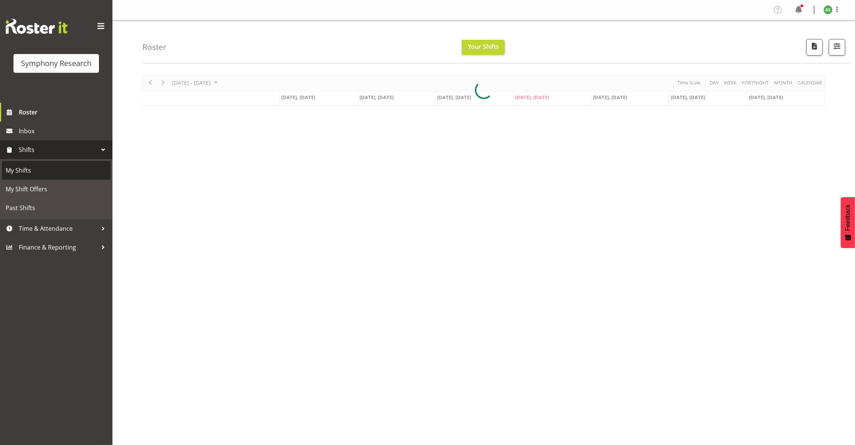  I want to click on button: Feedback - Show survey, so click(848, 222).